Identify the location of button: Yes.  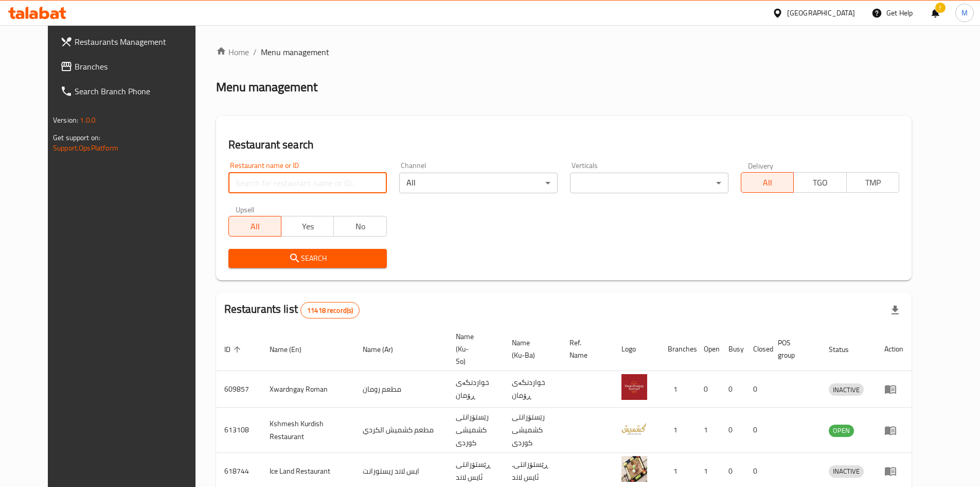
(307, 226).